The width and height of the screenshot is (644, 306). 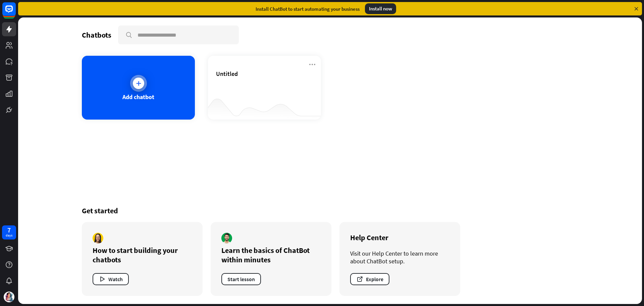 I want to click on button: Watch, so click(x=111, y=279).